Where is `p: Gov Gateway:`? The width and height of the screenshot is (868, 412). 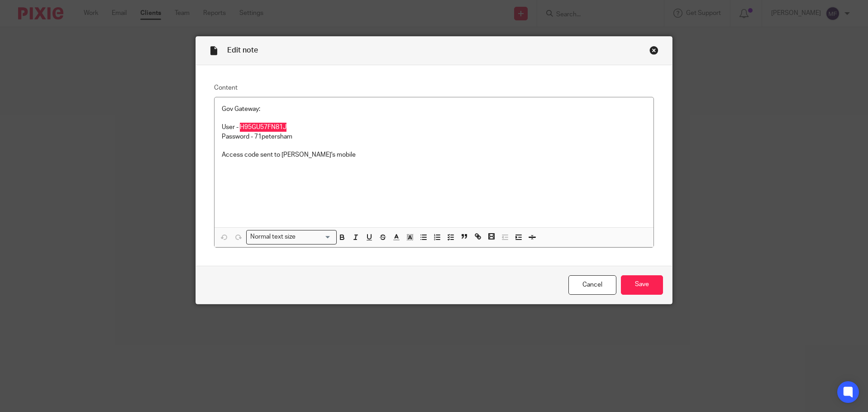
p: Gov Gateway: is located at coordinates (434, 109).